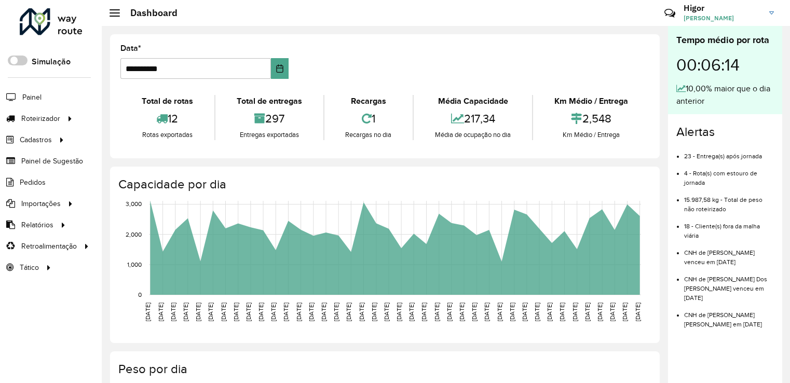 The height and width of the screenshot is (383, 790). Describe the element at coordinates (729, 152) in the screenshot. I see `li: 23 - Entrega(s) após jornada` at that location.